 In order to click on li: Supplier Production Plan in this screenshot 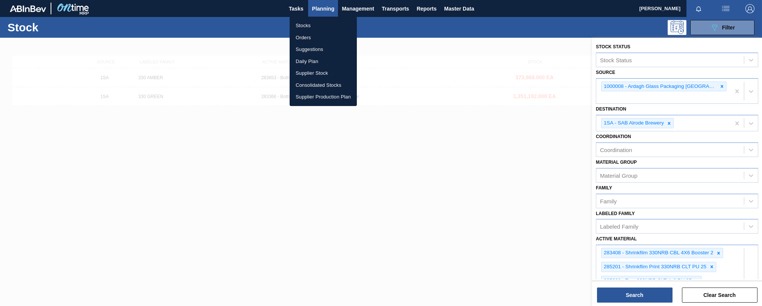, I will do `click(323, 97)`.